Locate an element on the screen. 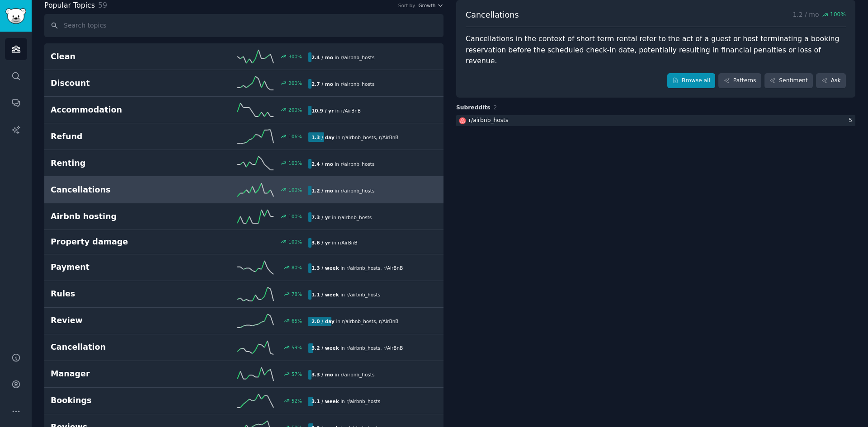 The height and width of the screenshot is (427, 868). span: Subreddits is located at coordinates (473, 108).